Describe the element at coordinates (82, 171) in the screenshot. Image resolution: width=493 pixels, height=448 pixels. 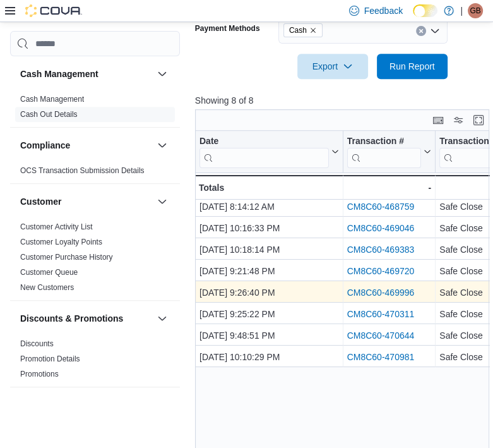
I see `a: OCS Transaction Submission Details` at that location.